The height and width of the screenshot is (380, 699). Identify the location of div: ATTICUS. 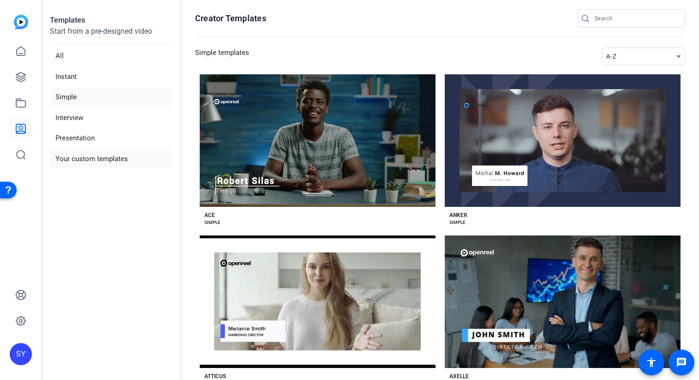
(215, 377).